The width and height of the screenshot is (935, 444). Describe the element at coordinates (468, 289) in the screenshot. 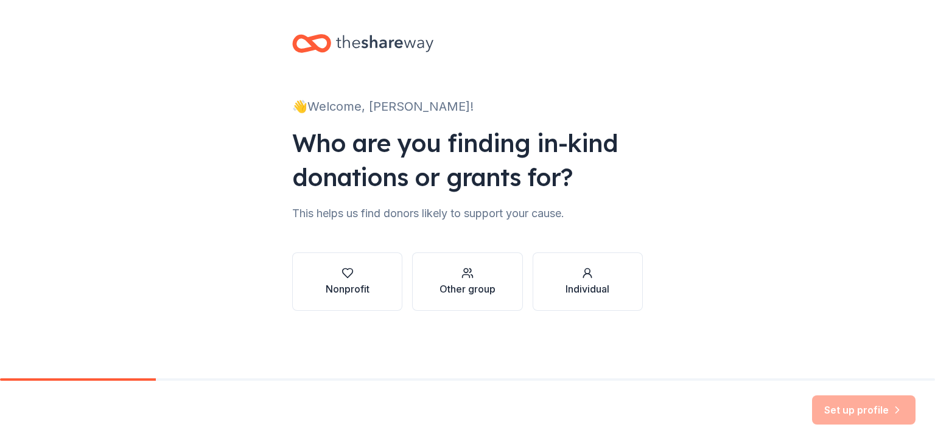

I see `div: Other group` at that location.